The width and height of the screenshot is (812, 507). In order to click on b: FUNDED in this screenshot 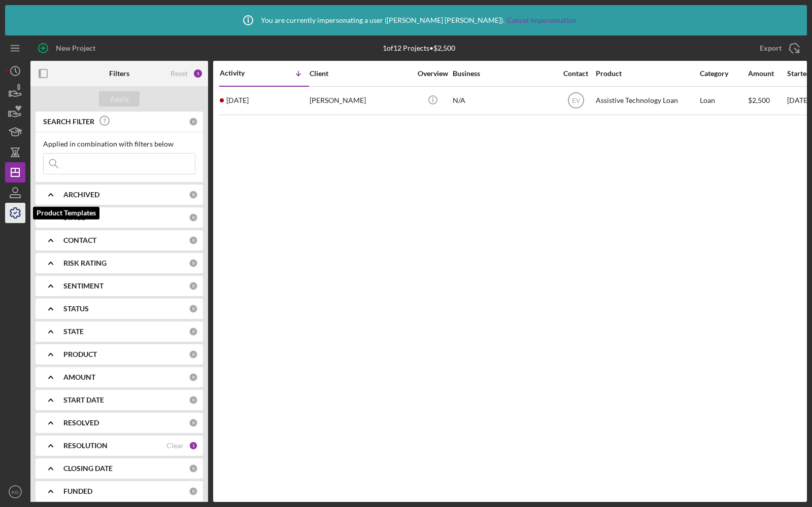, I will do `click(78, 491)`.